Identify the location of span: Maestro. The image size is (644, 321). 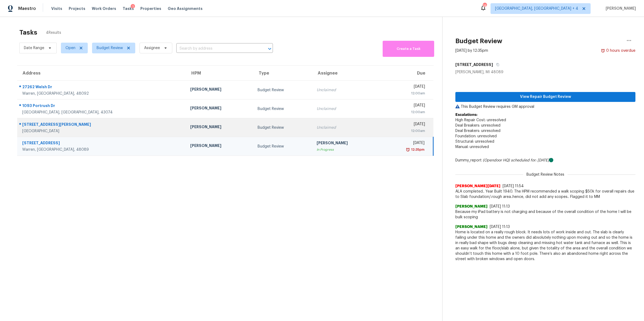
(27, 9).